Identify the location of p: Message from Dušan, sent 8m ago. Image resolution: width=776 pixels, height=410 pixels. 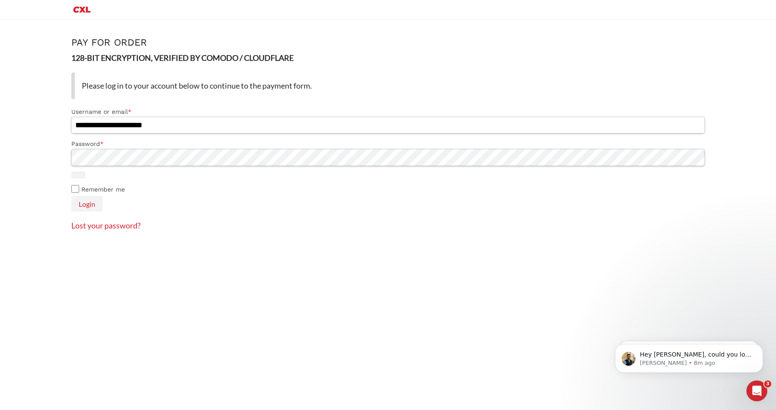
(94, 37).